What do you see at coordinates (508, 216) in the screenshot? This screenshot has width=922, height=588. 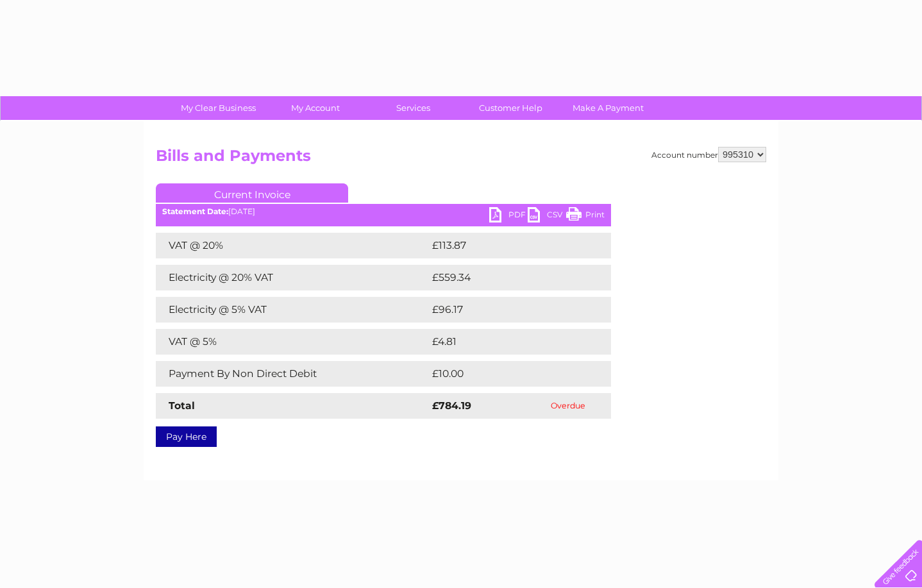 I see `a: PDF` at bounding box center [508, 216].